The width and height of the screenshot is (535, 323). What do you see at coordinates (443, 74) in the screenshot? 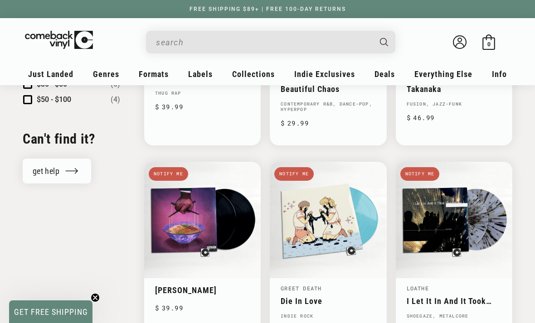
I see `span: Everything Else` at bounding box center [443, 74].